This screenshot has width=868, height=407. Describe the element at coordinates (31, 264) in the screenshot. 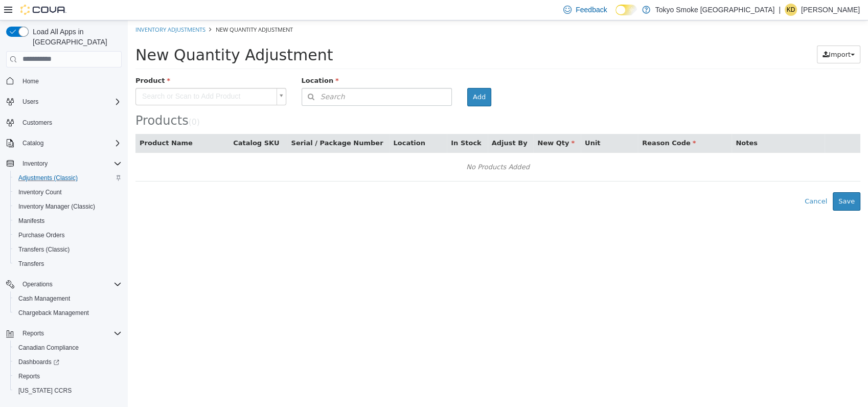

I see `a: Transfers` at that location.